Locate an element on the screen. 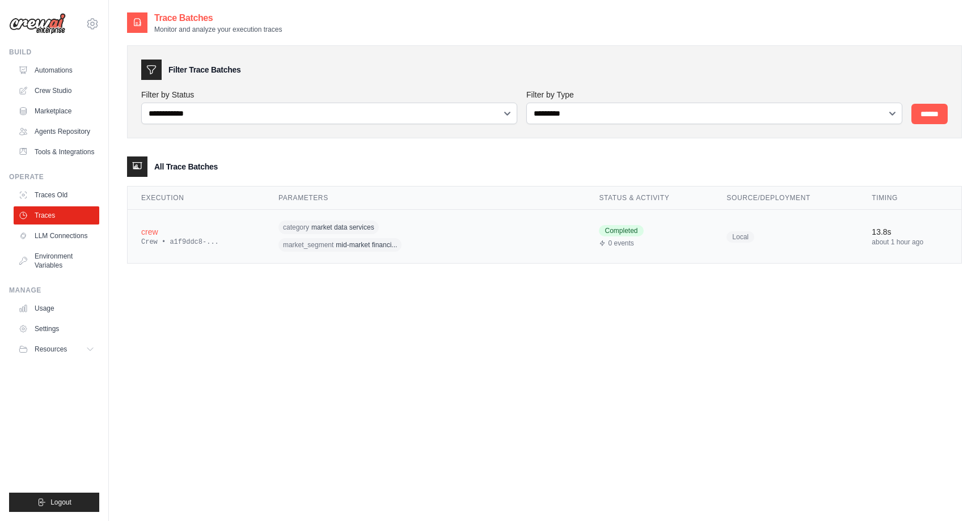 The height and width of the screenshot is (521, 980). th: Parameters is located at coordinates (426, 198).